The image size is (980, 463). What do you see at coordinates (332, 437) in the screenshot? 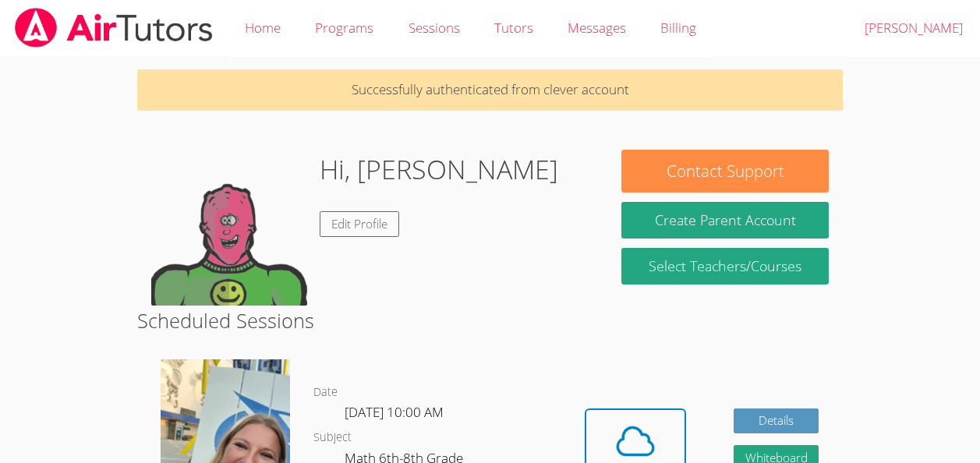
I see `dt: Subject` at bounding box center [332, 437].